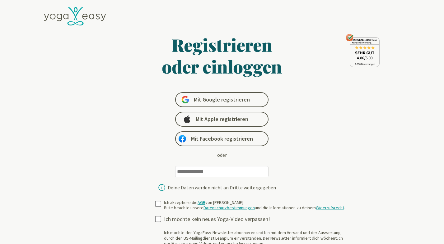  I want to click on h1: Registrieren oder einloggen, so click(222, 56).